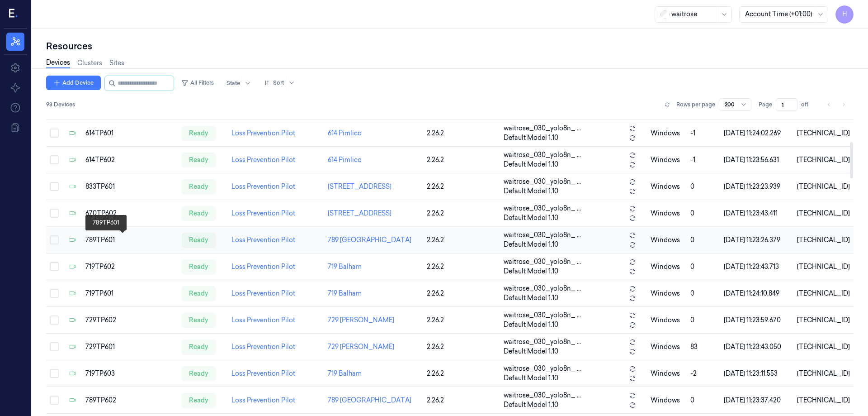 Image resolution: width=868 pixels, height=416 pixels. Describe the element at coordinates (130, 373) in the screenshot. I see `div: 719TP603` at that location.